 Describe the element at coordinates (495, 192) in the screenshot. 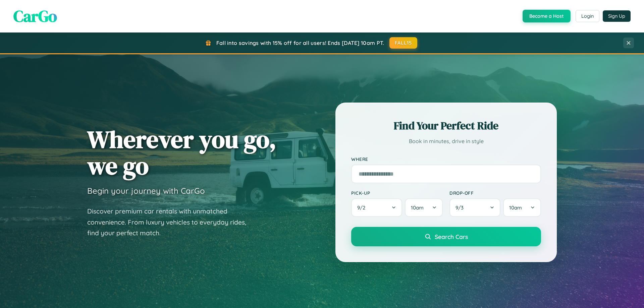

I see `label: Drop-off` at that location.